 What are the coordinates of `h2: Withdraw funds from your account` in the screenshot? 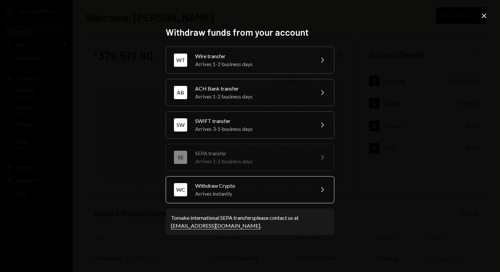 It's located at (250, 32).